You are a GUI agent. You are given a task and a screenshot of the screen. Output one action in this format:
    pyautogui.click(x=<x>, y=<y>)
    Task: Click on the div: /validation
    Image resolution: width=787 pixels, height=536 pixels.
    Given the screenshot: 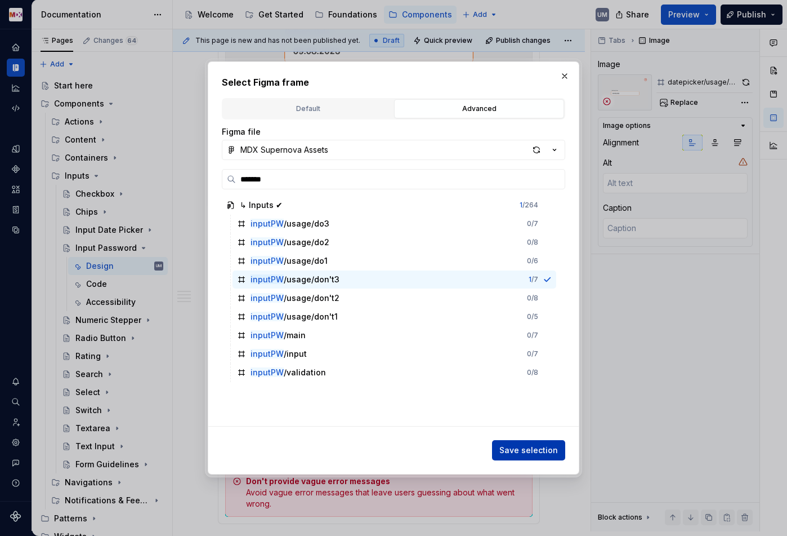 What is the action you would take?
    pyautogui.click(x=288, y=372)
    